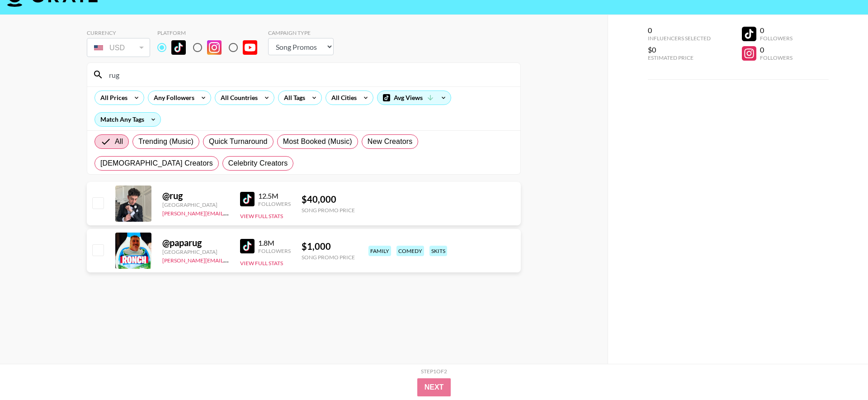 Image resolution: width=868 pixels, height=400 pixels. What do you see at coordinates (237, 98) in the screenshot?
I see `div: All Countries` at bounding box center [237, 98].